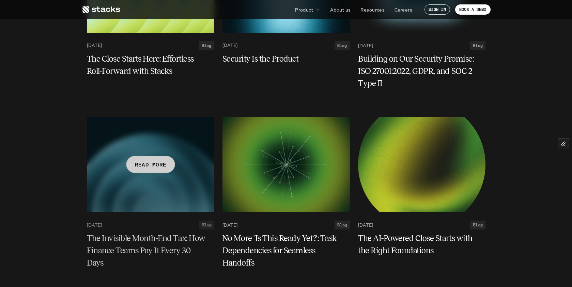 Image resolution: width=572 pixels, height=287 pixels. What do you see at coordinates (146, 65) in the screenshot?
I see `h5: The Close Starts Here: Effortless Roll-Forward with Stacks` at bounding box center [146, 65].